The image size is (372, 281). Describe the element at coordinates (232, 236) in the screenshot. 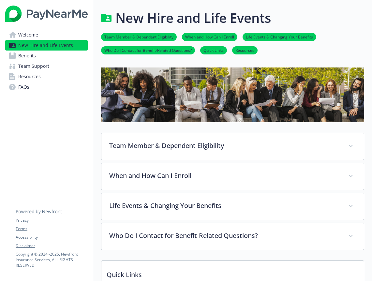

I see `div: Who Do I Contact for Benefit-Related Questions?` at that location.